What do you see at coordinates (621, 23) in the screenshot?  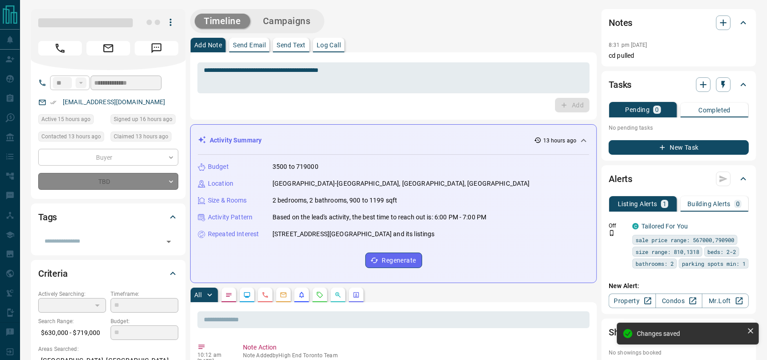 I see `h2: Notes` at bounding box center [621, 23].